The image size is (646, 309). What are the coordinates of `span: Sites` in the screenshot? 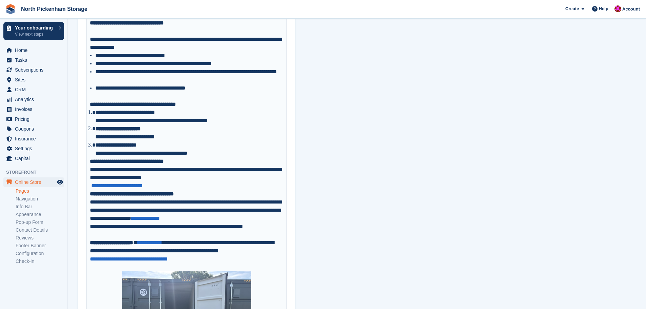 It's located at (35, 80).